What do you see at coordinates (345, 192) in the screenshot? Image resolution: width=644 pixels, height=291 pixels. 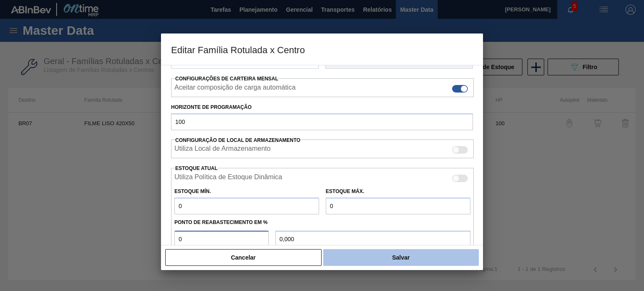 I see `label: Estoque Máx.` at bounding box center [345, 192].